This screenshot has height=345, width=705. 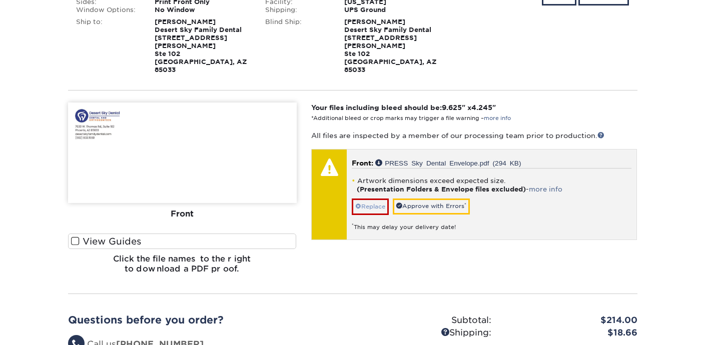 What do you see at coordinates (572, 333) in the screenshot?
I see `div: $18.66` at bounding box center [572, 333].